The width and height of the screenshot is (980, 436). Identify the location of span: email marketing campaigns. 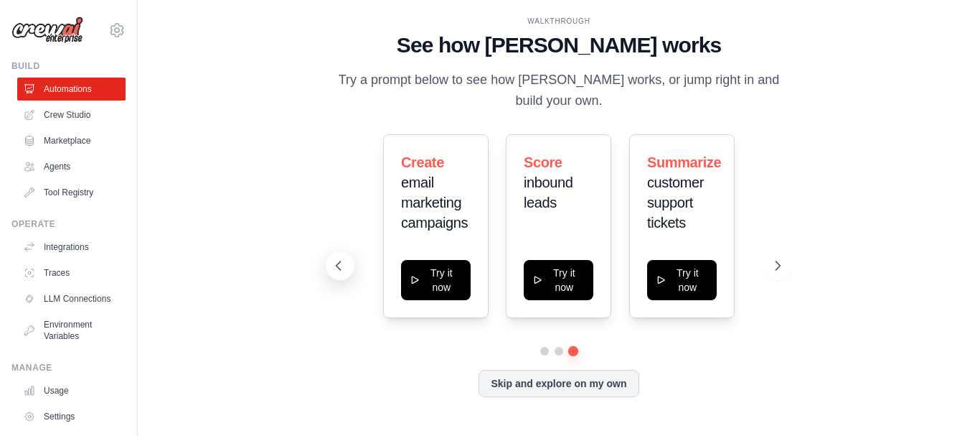
(434, 202).